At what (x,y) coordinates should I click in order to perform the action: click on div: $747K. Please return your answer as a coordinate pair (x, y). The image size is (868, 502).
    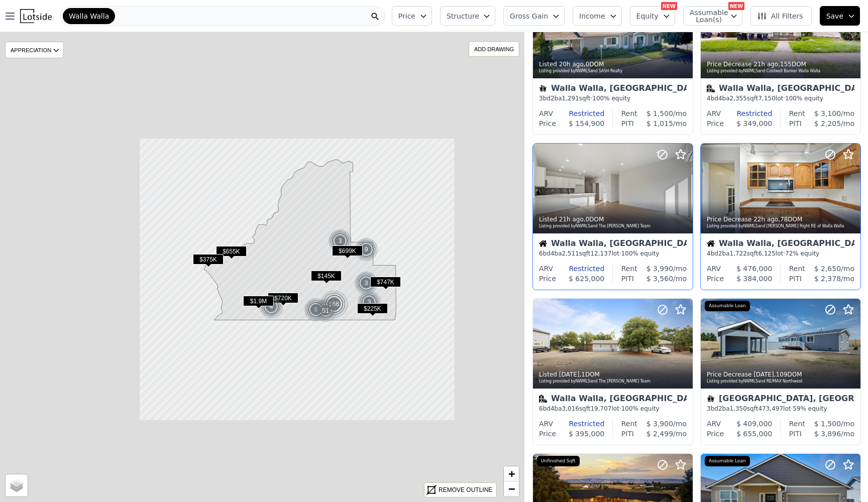
    Looking at the image, I should click on (385, 284).